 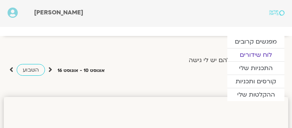 I want to click on p: אוגוסט 10 - אוגוסט 16, so click(x=81, y=70).